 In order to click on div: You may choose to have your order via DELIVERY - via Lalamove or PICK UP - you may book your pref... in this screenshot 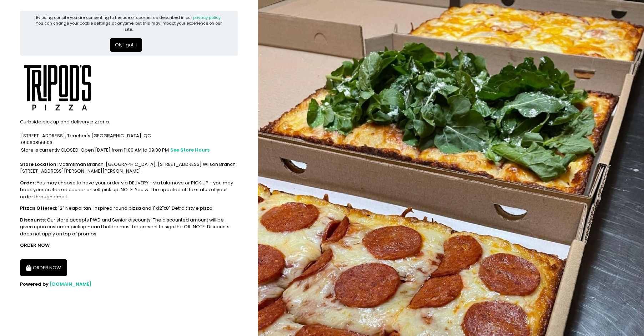, I will do `click(129, 190)`.